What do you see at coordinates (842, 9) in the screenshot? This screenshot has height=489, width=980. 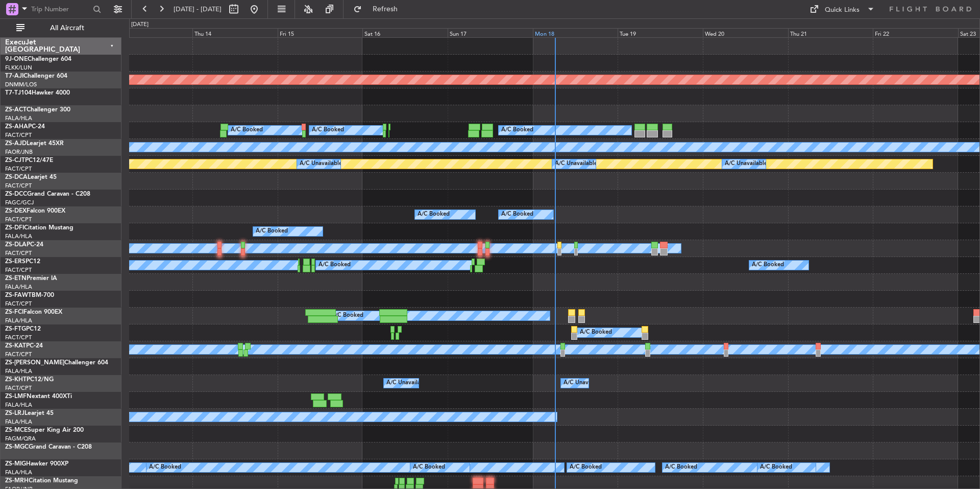 I see `button: Quick Links` at bounding box center [842, 9].